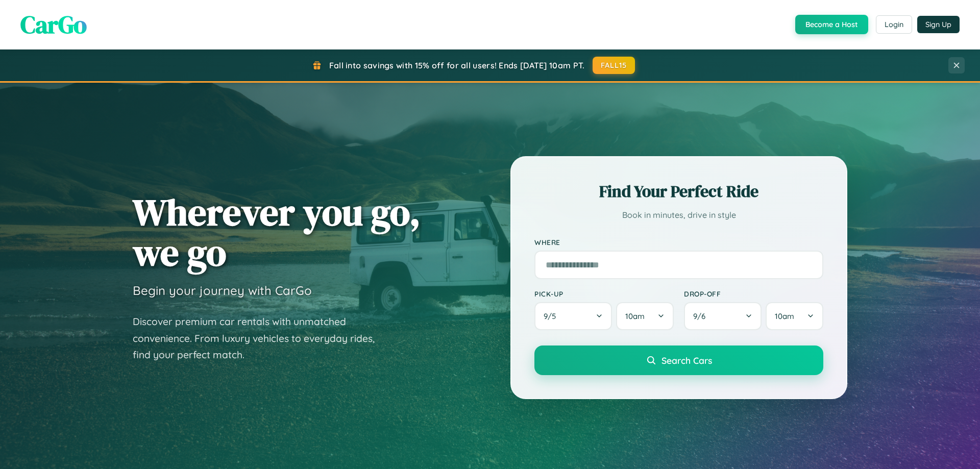 Image resolution: width=980 pixels, height=469 pixels. I want to click on label: Drop-off, so click(753, 294).